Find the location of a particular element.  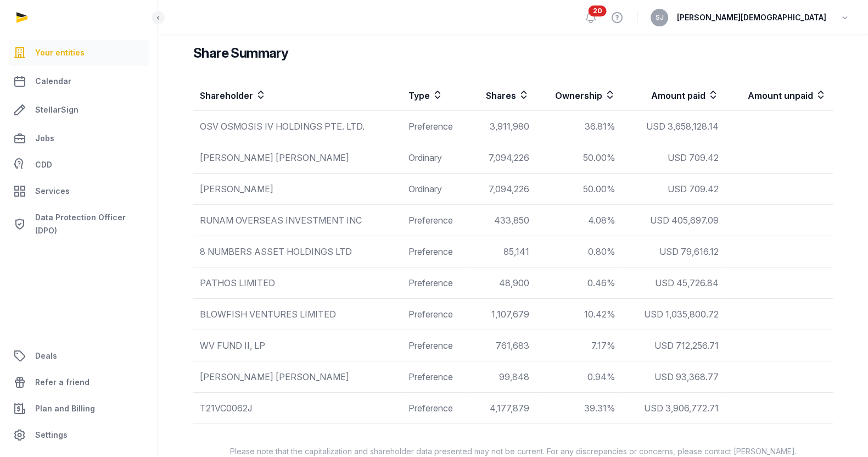

p: Please note that the capitalization and shareholder data presented may not be current. For any di... is located at coordinates (513, 452).